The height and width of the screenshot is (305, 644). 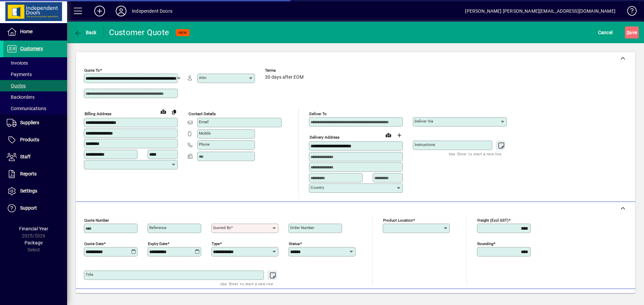 I want to click on span: 30 days after EOM, so click(x=284, y=77).